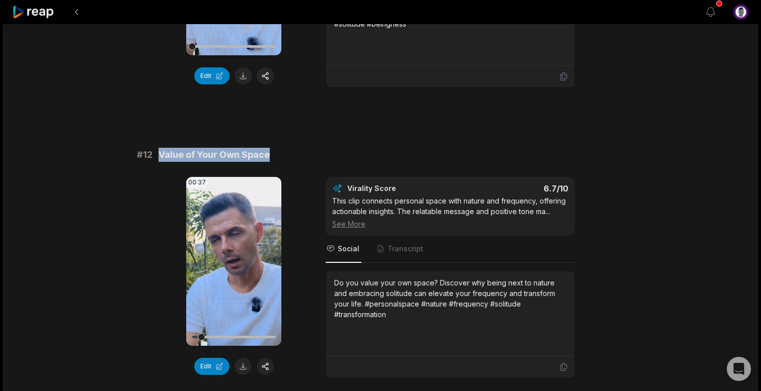 This screenshot has height=391, width=761. I want to click on div: 6.7 /10, so click(514, 189).